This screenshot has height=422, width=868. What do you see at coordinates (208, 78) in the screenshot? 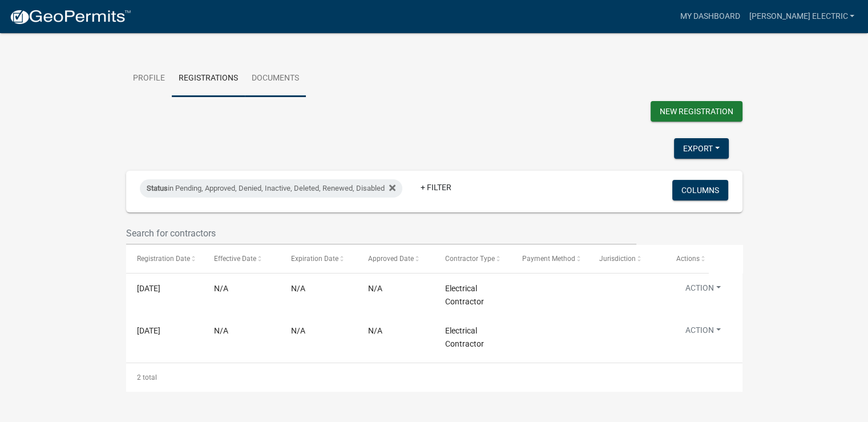
I see `a: Registrations` at bounding box center [208, 78].